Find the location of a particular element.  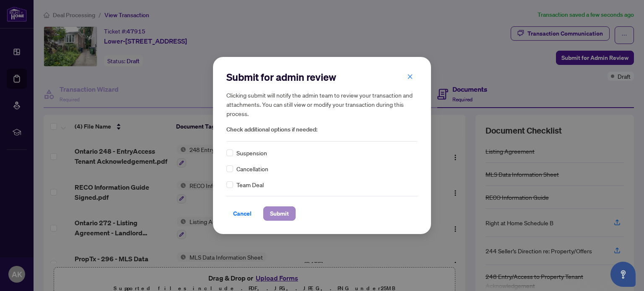

span: Suspension is located at coordinates (251, 153).